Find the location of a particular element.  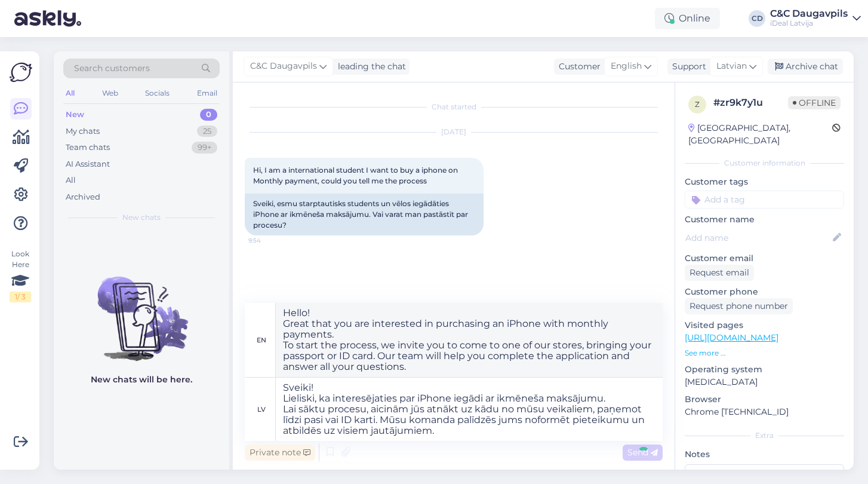

span: New chats is located at coordinates (142, 218).